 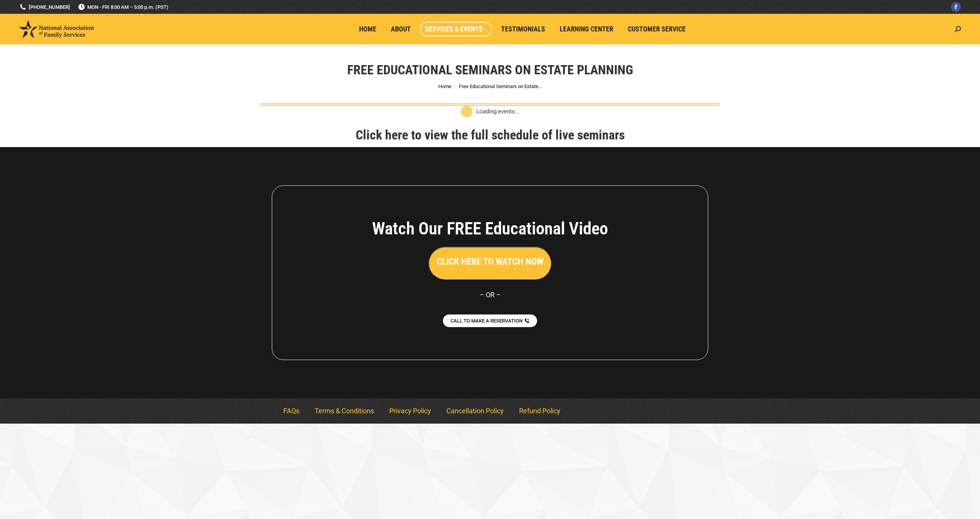 What do you see at coordinates (586, 29) in the screenshot?
I see `span: Learning Center` at bounding box center [586, 29].